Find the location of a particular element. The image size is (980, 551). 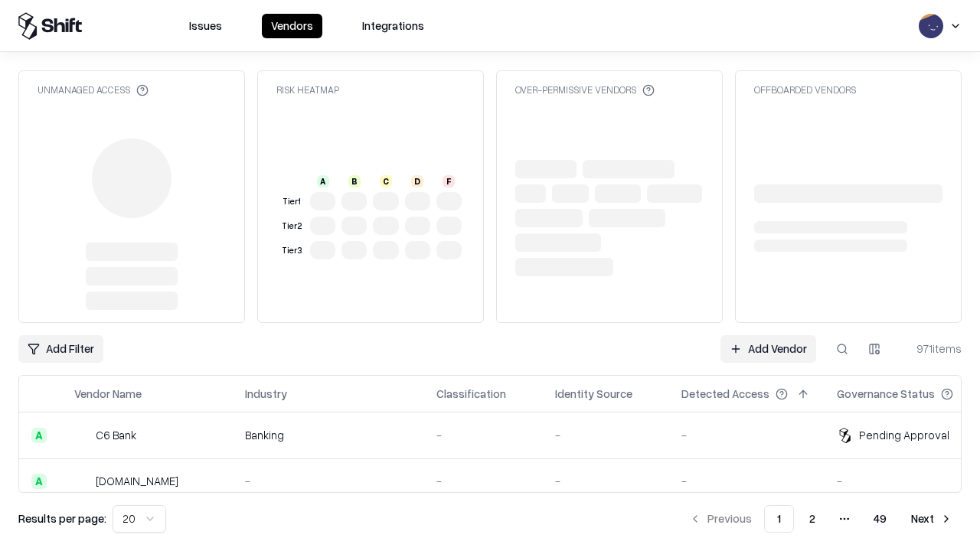

button: Integrations is located at coordinates (393, 26).